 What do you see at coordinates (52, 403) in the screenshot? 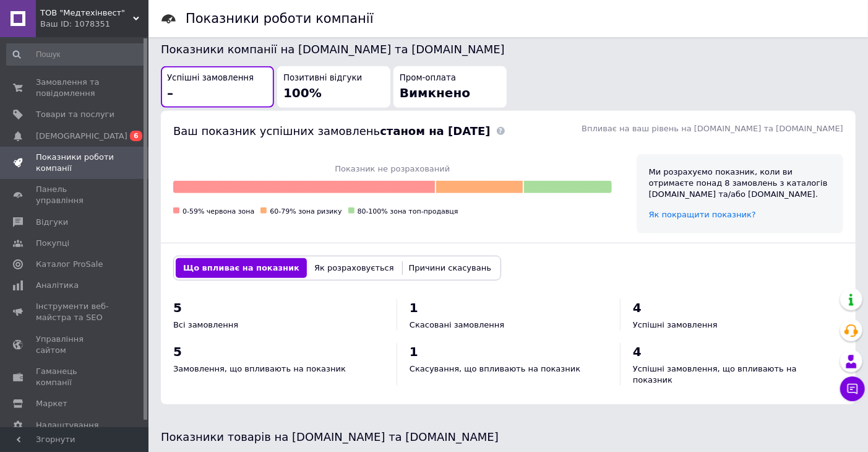
I see `span: Маркет` at bounding box center [52, 403].